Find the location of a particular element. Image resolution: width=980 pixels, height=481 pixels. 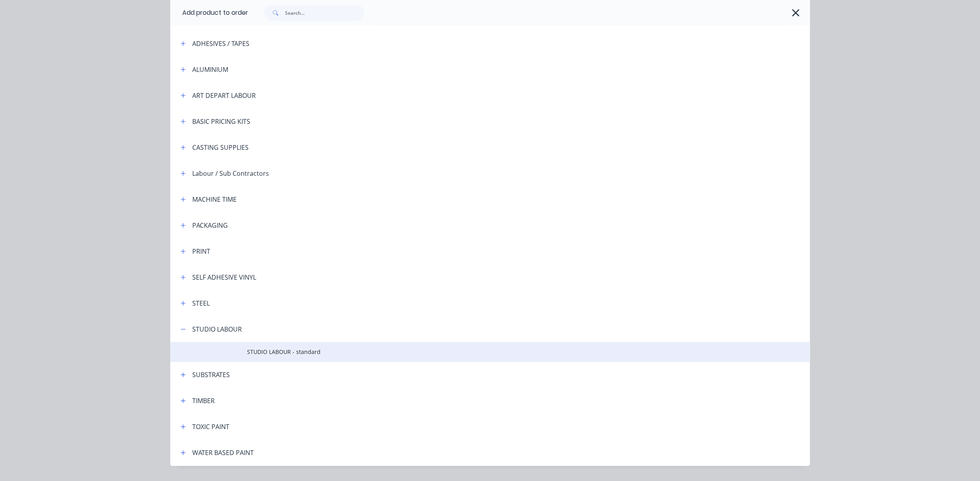

div: STUDIO LABOUR is located at coordinates (217, 330).